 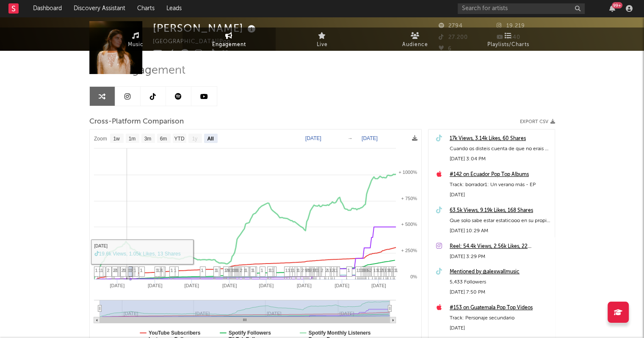 I want to click on text: + 1000%, so click(x=408, y=172).